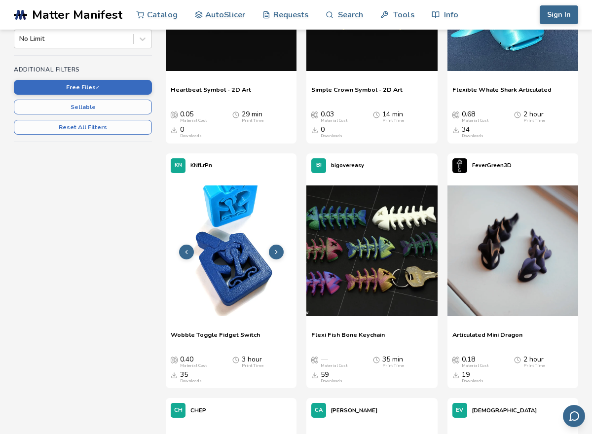 Image resolution: width=592 pixels, height=434 pixels. Describe the element at coordinates (252, 117) in the screenshot. I see `div: 29 min` at that location.